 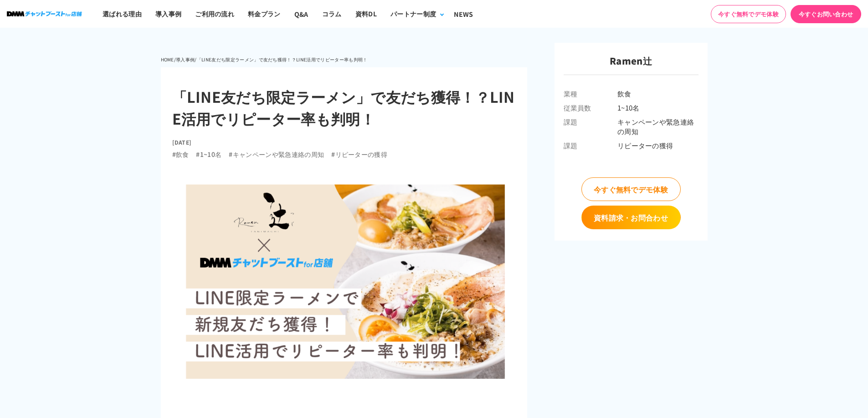 I want to click on li: #キャンペーンや緊急連絡の周知, so click(x=276, y=155).